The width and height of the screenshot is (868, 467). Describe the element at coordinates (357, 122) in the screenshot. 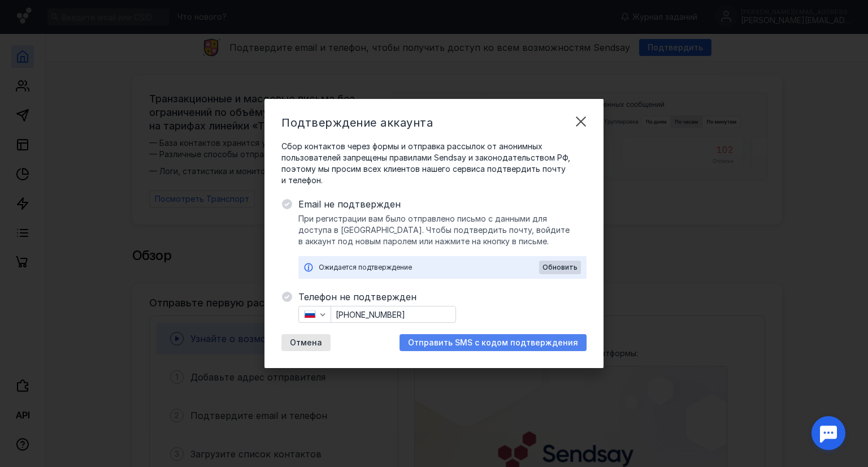

I see `span: Подтверждение аккаунта` at that location.